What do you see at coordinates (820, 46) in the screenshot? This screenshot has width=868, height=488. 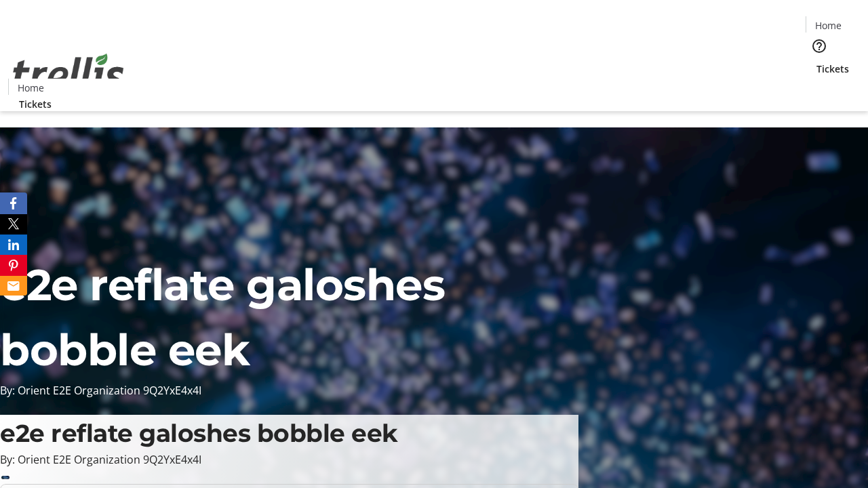 I see `button: Help` at bounding box center [820, 46].